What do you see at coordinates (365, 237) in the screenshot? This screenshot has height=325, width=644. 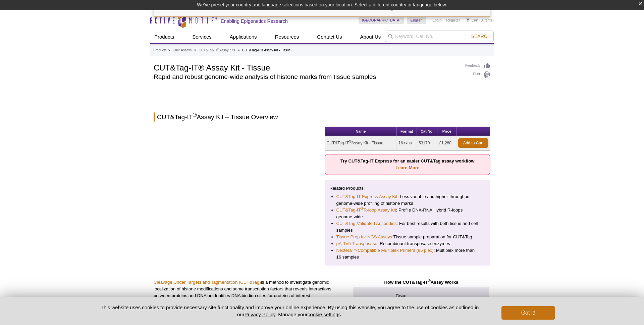 I see `a: Tissue Prep for NGS Assays:` at bounding box center [365, 237].